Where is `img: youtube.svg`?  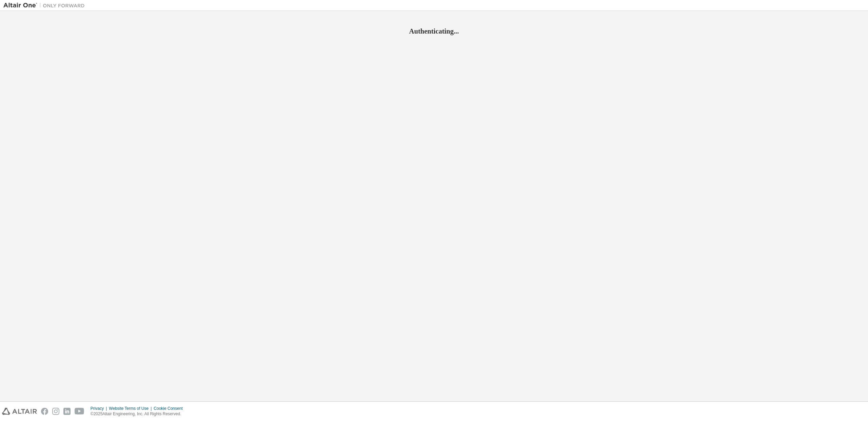
img: youtube.svg is located at coordinates (79, 411).